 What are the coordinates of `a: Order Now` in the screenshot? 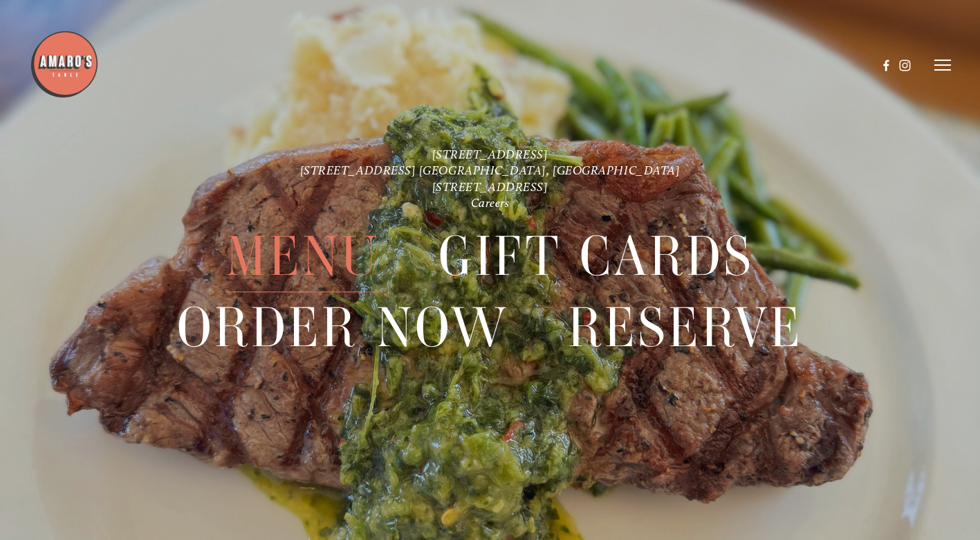 It's located at (343, 328).